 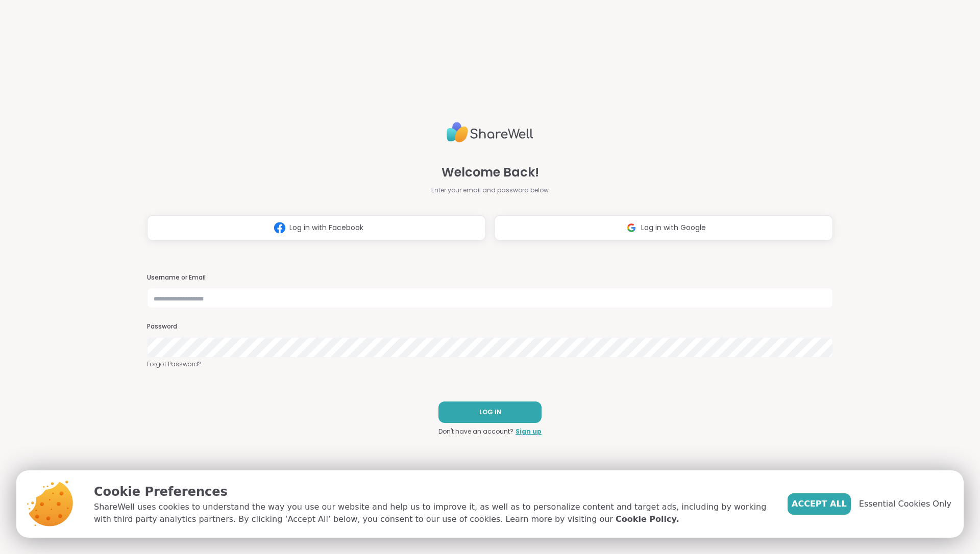 I want to click on span: LOG IN, so click(x=490, y=412).